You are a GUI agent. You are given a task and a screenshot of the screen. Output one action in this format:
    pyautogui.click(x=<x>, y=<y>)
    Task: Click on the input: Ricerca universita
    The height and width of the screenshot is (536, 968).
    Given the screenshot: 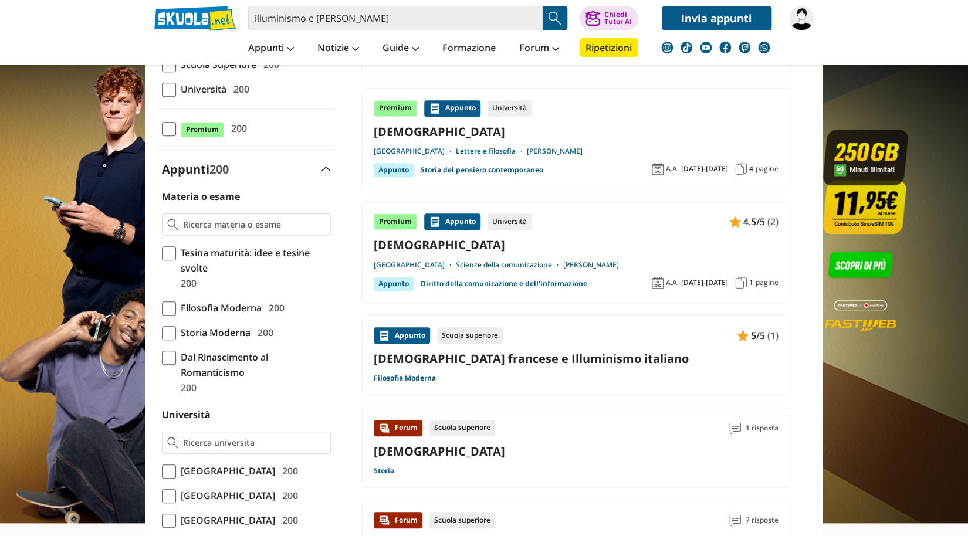 What is the action you would take?
    pyautogui.click(x=254, y=443)
    